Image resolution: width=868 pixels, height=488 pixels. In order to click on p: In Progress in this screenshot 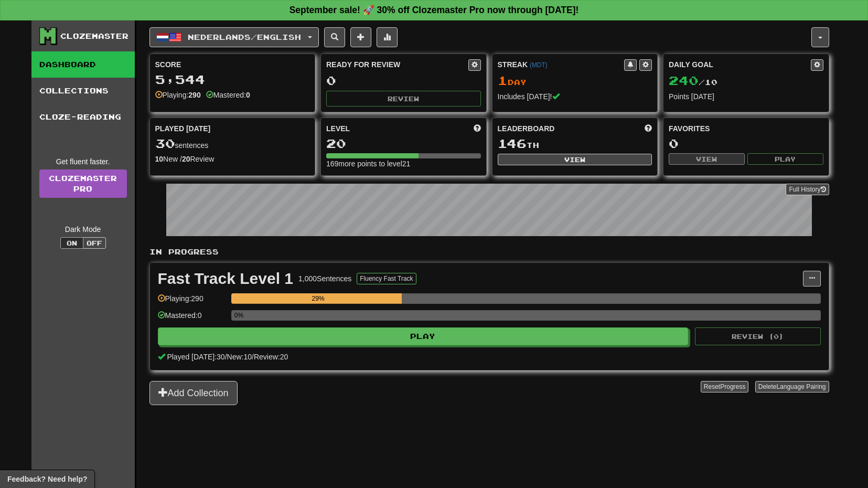, I will do `click(490, 252)`.